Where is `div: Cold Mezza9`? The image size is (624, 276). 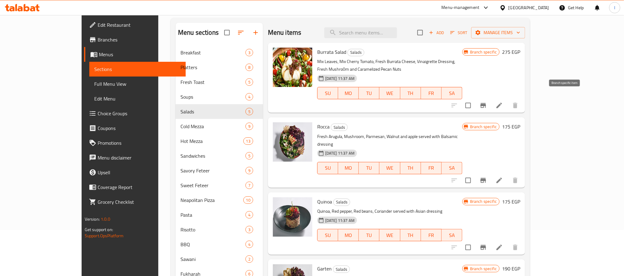 div: Cold Mezza9 is located at coordinates (219, 127).